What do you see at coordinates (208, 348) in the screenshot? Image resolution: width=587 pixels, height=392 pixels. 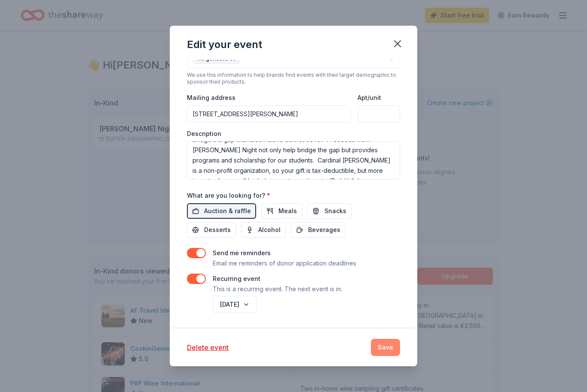 I see `button: Delete event` at bounding box center [208, 348].